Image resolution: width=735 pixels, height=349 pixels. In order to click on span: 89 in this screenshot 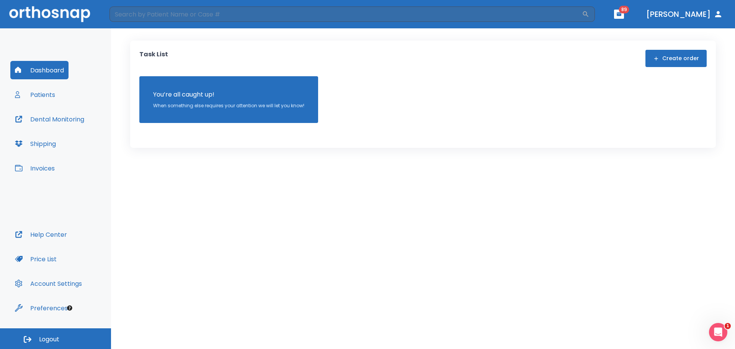, I will do `click(624, 10)`.